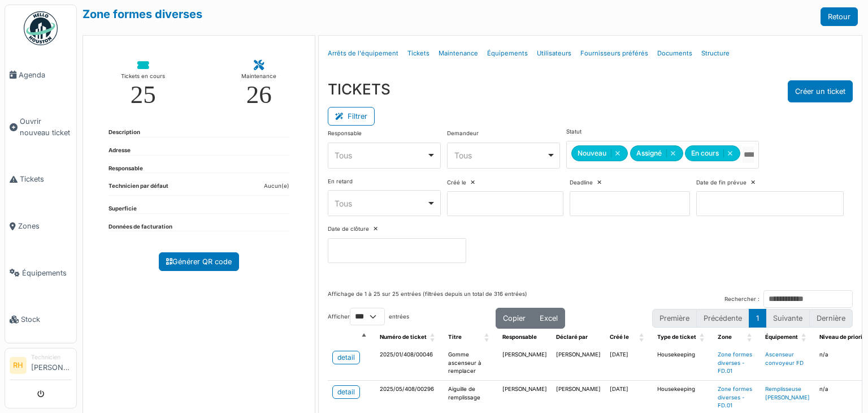 The image size is (868, 413). Describe the element at coordinates (750, 338) in the screenshot. I see `span: Zone: Activate to sort` at that location.